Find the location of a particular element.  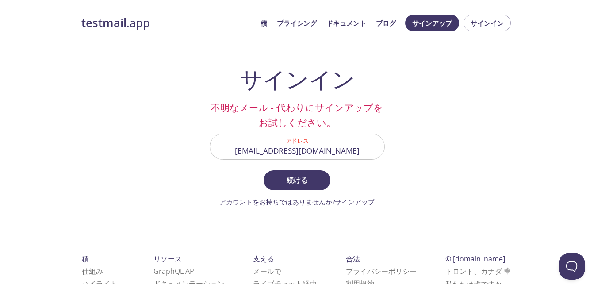

h2: 不明なメール - 代わりにサインアップをお試しください。 is located at coordinates (297, 115).